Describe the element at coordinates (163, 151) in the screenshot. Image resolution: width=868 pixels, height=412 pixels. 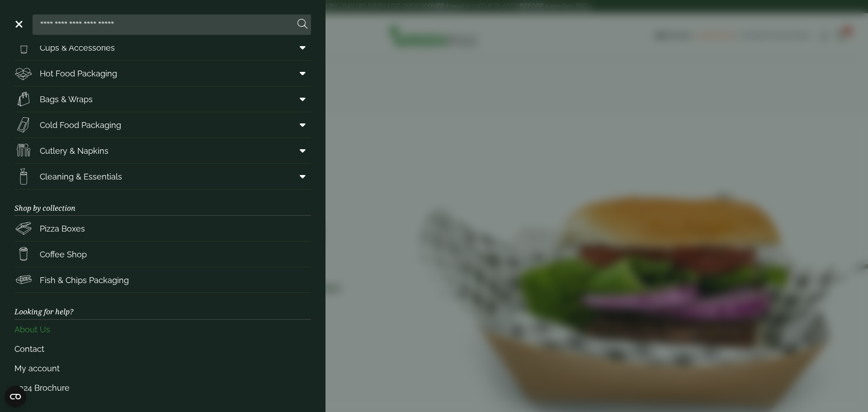
I see `a: Cutlery & Napkins` at that location.